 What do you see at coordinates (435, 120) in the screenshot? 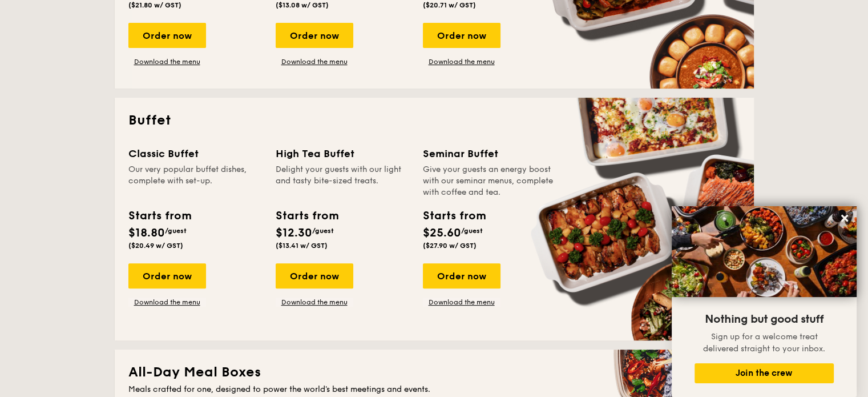
I see `h2: Buffet` at bounding box center [435, 120].